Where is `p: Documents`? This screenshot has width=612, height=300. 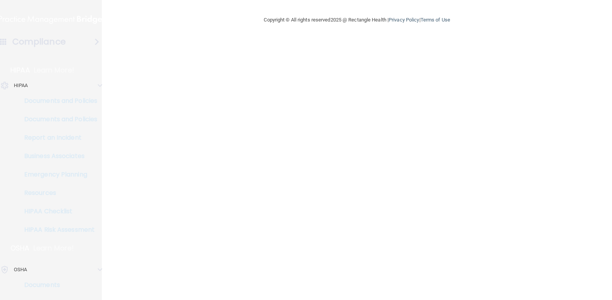 p: Documents is located at coordinates (57, 285).